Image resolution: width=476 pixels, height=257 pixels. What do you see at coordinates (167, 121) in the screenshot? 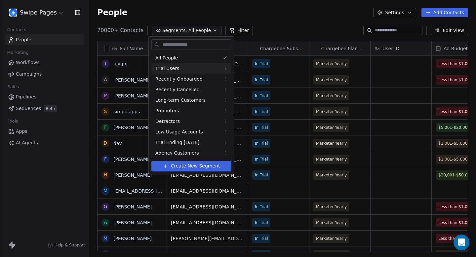
I see `span: Detractors` at bounding box center [167, 121].